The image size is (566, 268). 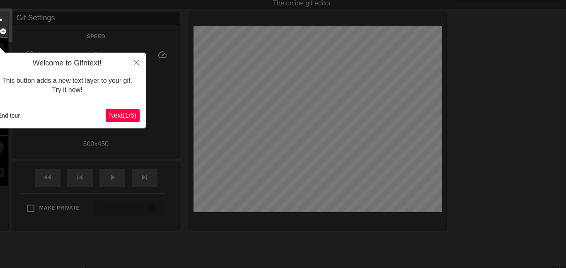 What do you see at coordinates (123, 116) in the screenshot?
I see `button: Next` at bounding box center [123, 116].